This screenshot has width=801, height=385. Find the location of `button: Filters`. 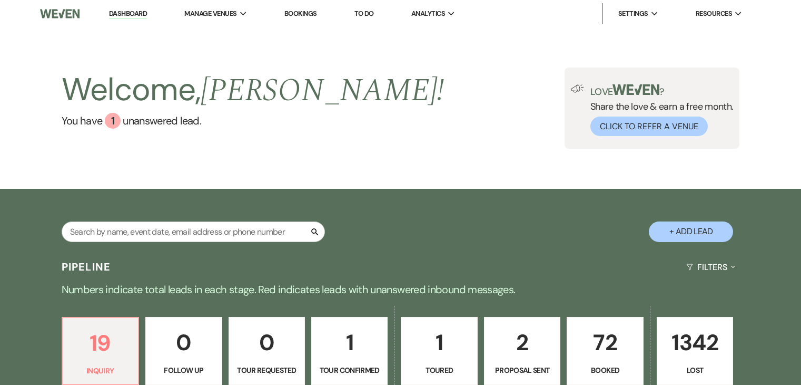

button: Filters is located at coordinates (711, 267).